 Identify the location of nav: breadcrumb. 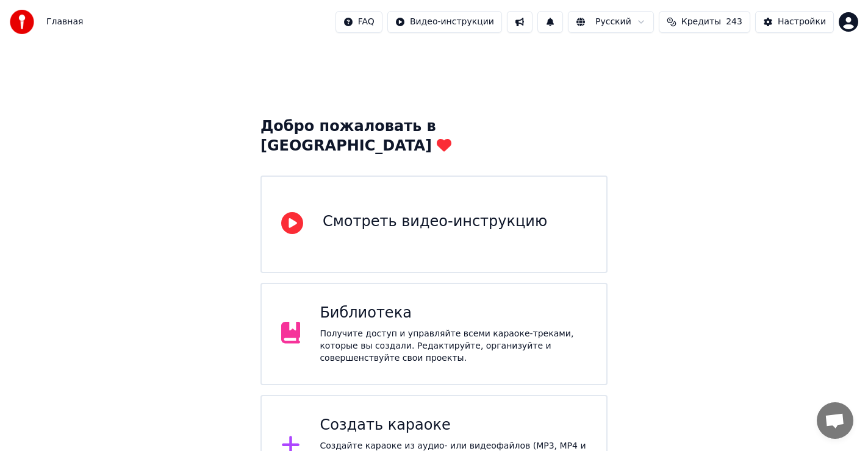
(65, 22).